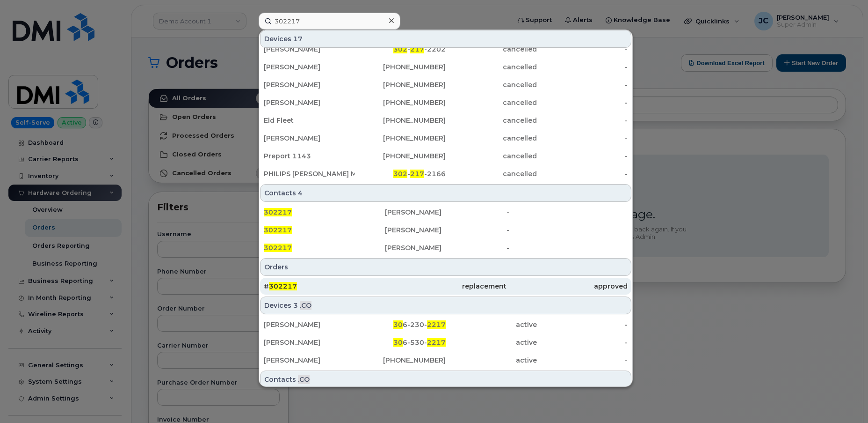 The width and height of the screenshot is (868, 423). I want to click on div: Preport 1143, so click(309, 156).